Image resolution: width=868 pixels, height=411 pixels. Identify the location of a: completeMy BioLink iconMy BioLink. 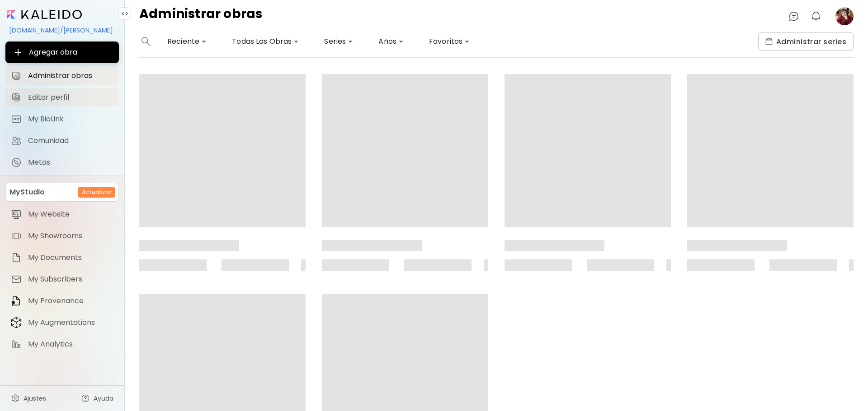
(62, 119).